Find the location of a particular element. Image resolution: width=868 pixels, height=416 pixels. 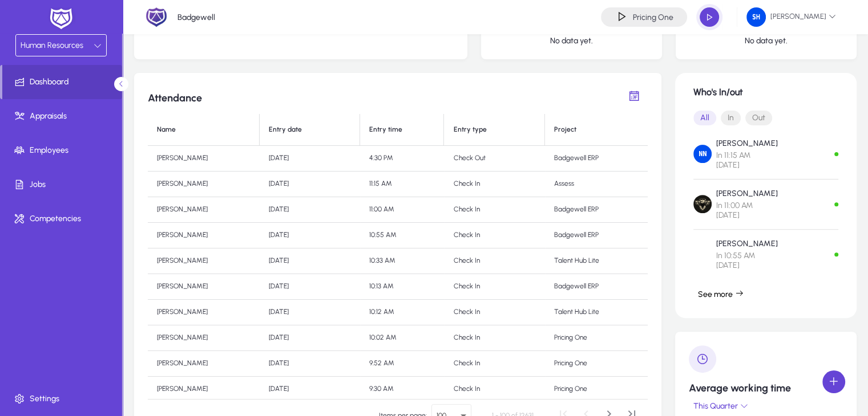

img: 2.png is located at coordinates (156, 17).